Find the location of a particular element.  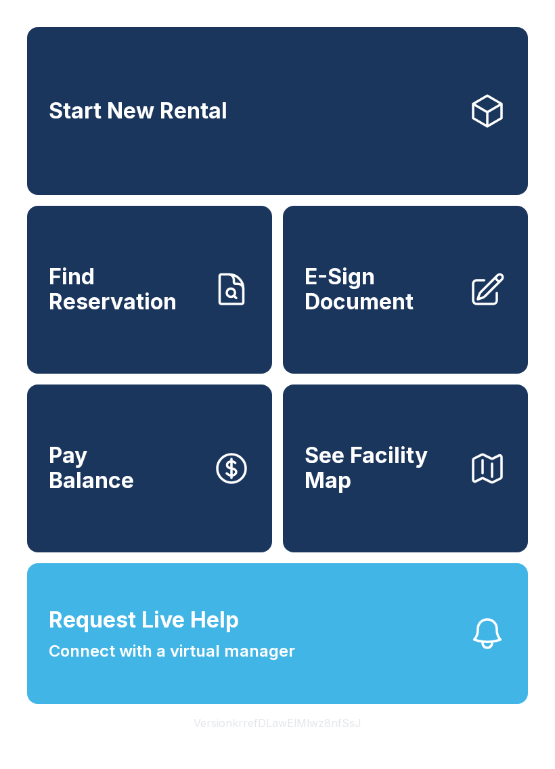

a: Find Reservation is located at coordinates (150, 290).